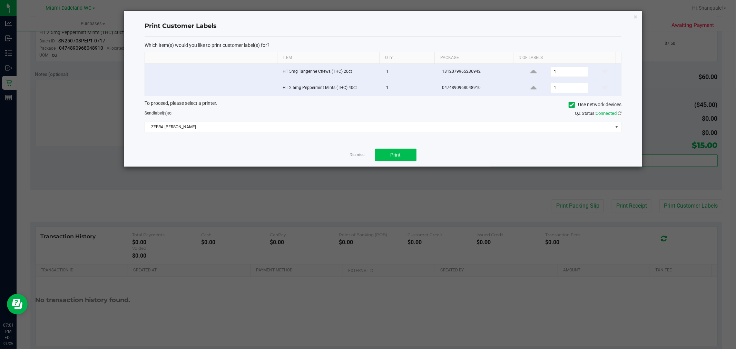  Describe the element at coordinates (383, 105) in the screenshot. I see `div: To proceed, please select a printer.` at that location.